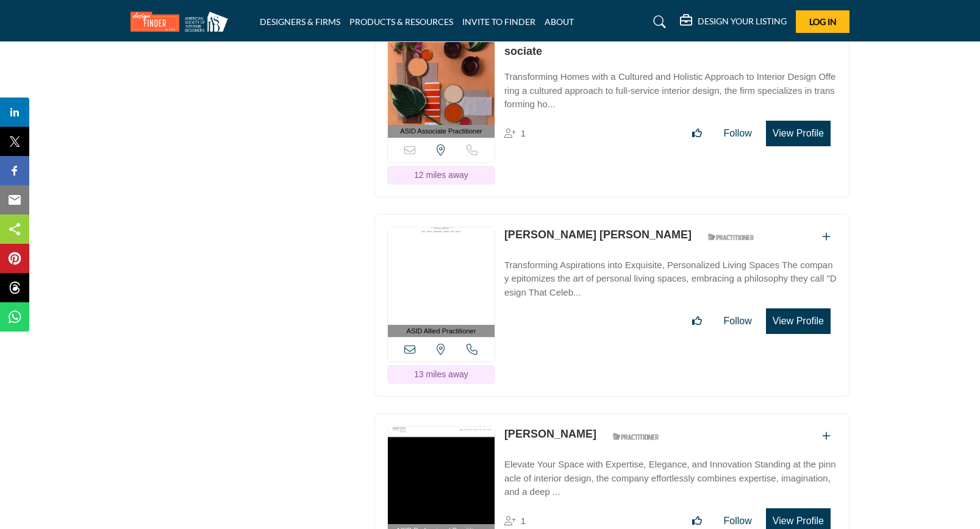  What do you see at coordinates (550, 434) in the screenshot?
I see `p: Sherry Scott` at bounding box center [550, 434].